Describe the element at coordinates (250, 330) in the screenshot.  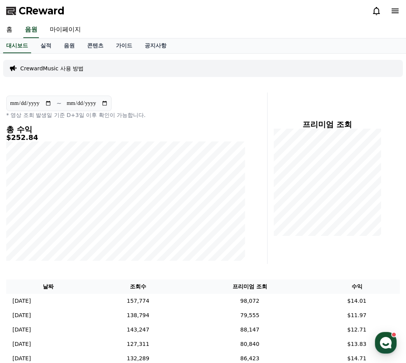
I see `td: 88,147` at that location.